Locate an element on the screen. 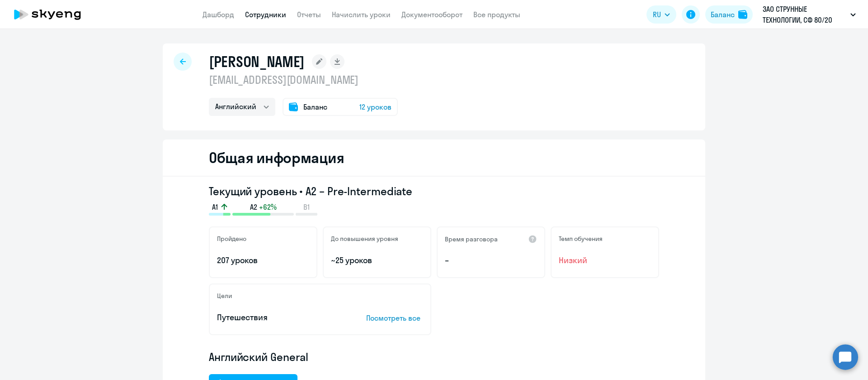 The width and height of the screenshot is (868, 380). p: 207 уроков is located at coordinates (263, 260).